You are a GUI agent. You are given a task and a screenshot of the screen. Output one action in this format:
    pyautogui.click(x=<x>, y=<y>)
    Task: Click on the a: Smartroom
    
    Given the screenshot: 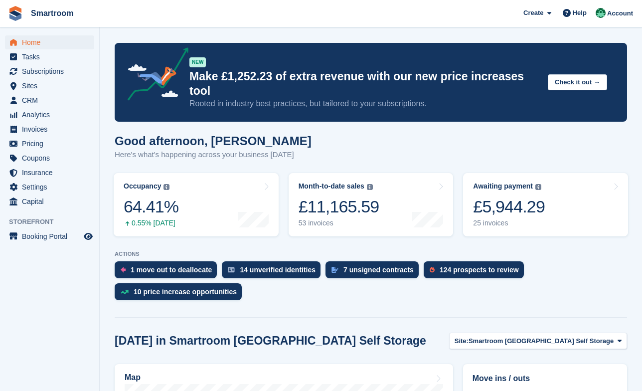 What is the action you would take?
    pyautogui.click(x=52, y=13)
    